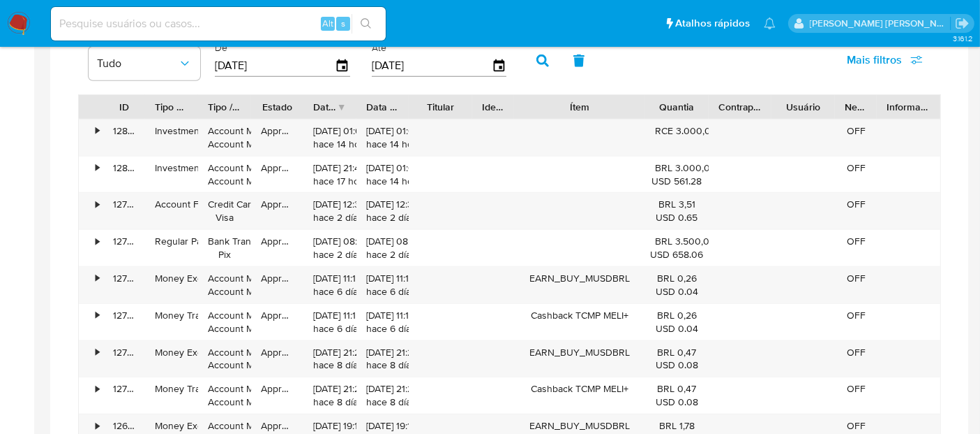 This screenshot has width=980, height=434. I want to click on a: Notificações, so click(770, 23).